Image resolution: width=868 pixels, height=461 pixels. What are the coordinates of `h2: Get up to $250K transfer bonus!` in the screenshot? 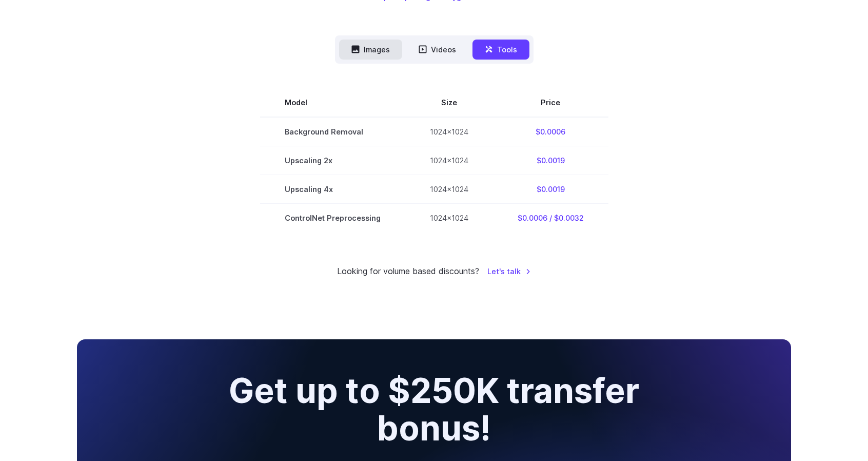 It's located at (434, 409).